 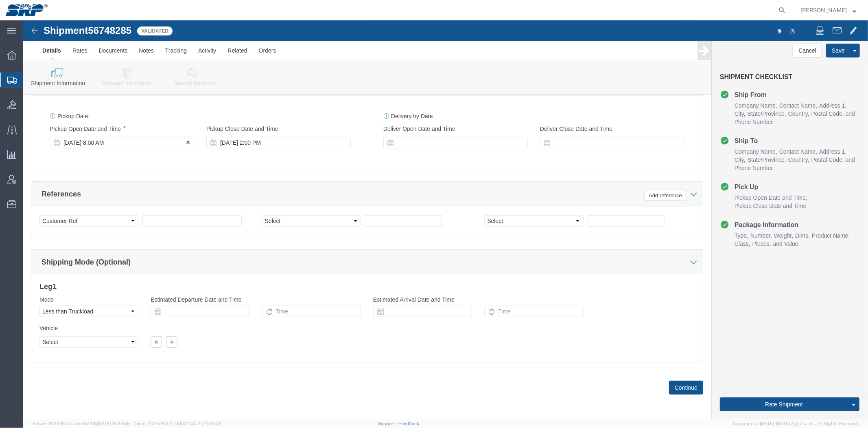 I want to click on span: Marissa Camacho, so click(x=824, y=10).